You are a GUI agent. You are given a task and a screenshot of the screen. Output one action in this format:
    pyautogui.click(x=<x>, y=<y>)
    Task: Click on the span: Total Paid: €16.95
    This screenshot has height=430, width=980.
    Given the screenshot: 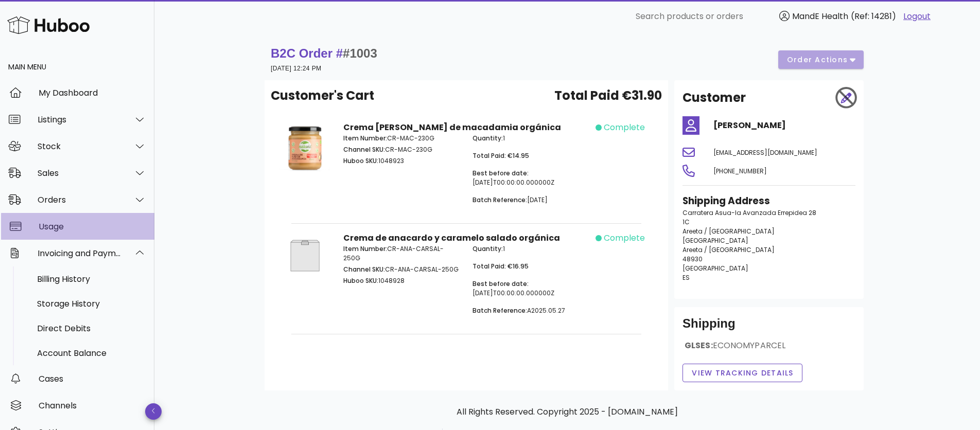 What is the action you would take?
    pyautogui.click(x=501, y=266)
    